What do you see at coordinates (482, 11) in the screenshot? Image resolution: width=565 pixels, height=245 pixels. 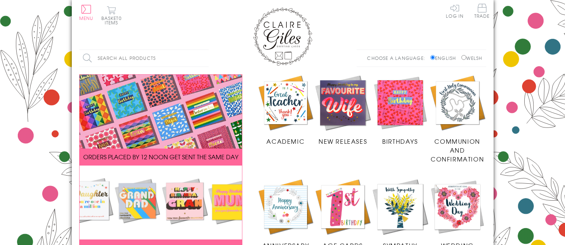 I see `span: Trade` at bounding box center [482, 11].